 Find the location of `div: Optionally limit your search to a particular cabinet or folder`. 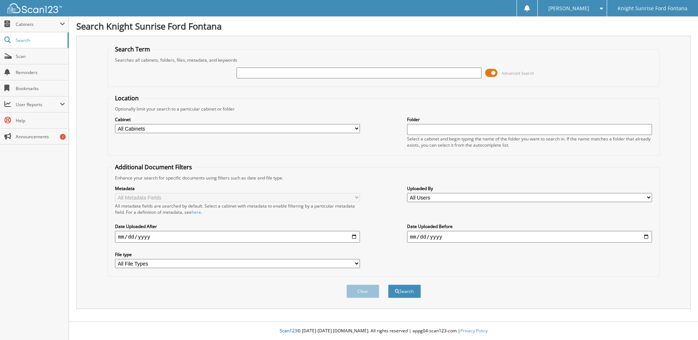

div: Optionally limit your search to a particular cabinet or folder is located at coordinates (383, 109).